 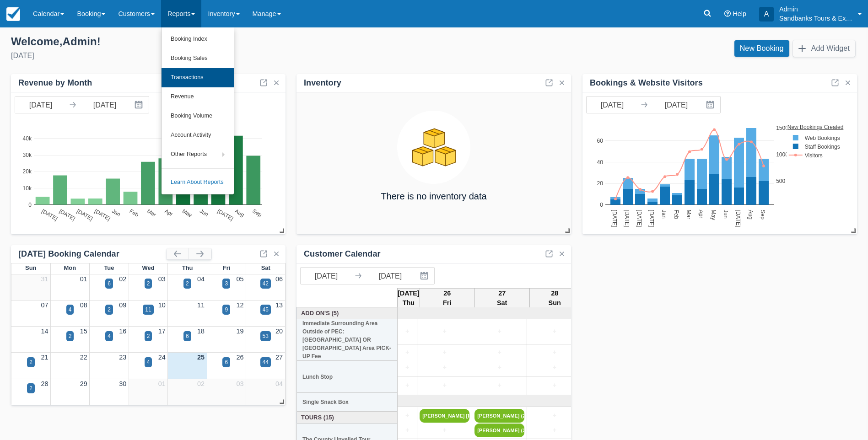 What do you see at coordinates (201, 331) in the screenshot?
I see `a: 18` at bounding box center [201, 331].